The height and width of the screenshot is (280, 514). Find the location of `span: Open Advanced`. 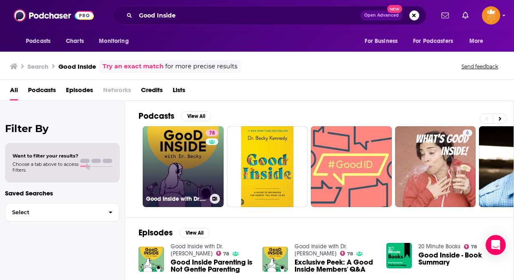

span: Open Advanced is located at coordinates (381, 15).